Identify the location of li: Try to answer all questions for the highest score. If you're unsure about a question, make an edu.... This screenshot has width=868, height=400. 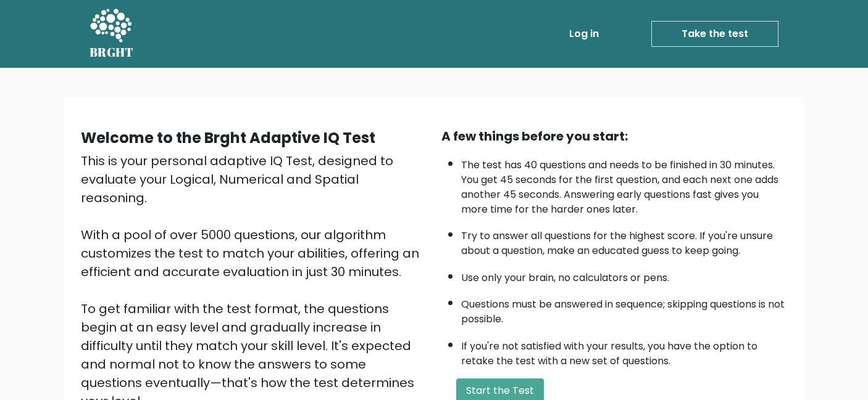
(624, 241).